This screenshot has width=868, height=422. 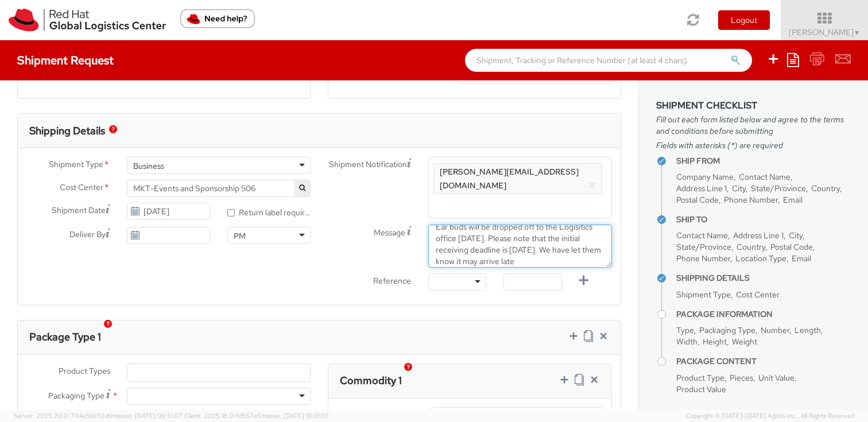 What do you see at coordinates (745, 342) in the screenshot?
I see `span: Weight` at bounding box center [745, 342].